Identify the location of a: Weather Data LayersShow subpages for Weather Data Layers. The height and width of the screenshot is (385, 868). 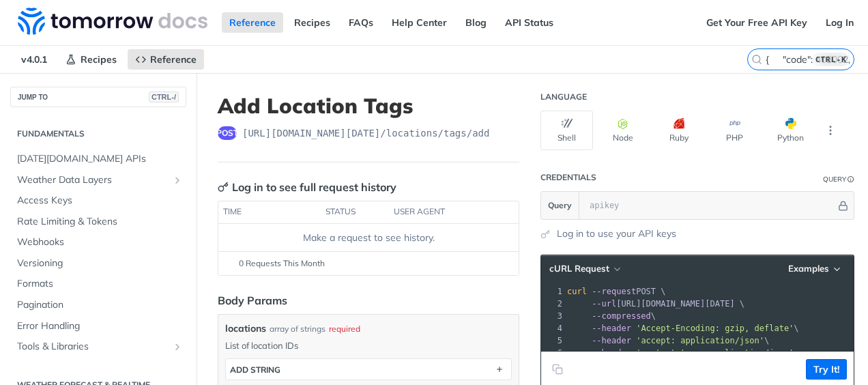
(98, 180).